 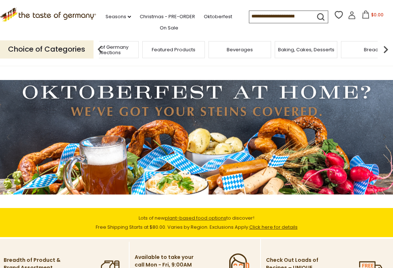 What do you see at coordinates (385, 49) in the screenshot?
I see `img: next arrow` at bounding box center [385, 49].